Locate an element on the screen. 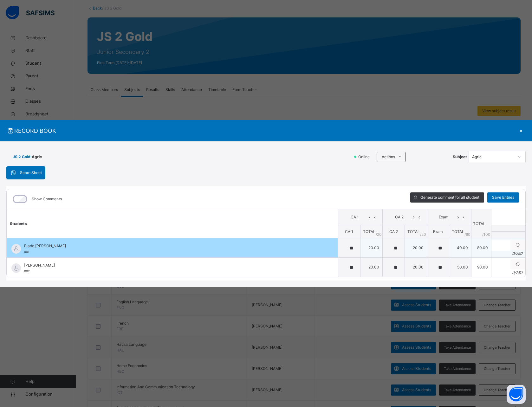 This screenshot has width=532, height=407. td: 80.00 is located at coordinates (481, 248).